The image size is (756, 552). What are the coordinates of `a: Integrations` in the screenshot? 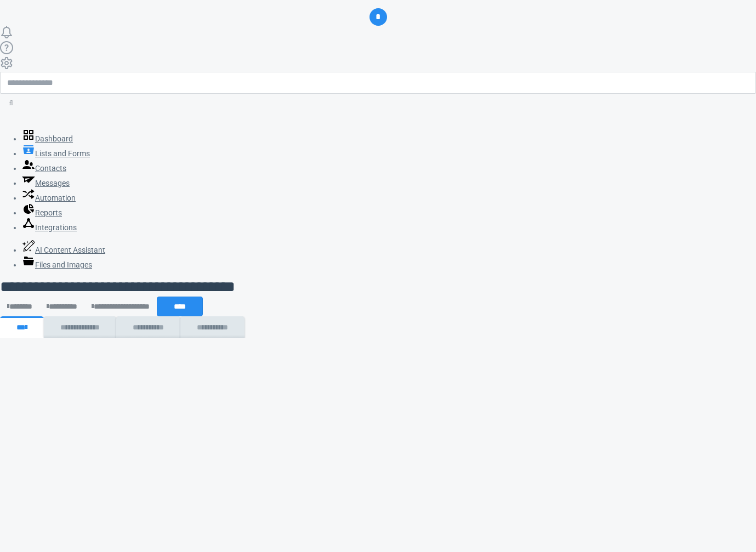 It's located at (49, 227).